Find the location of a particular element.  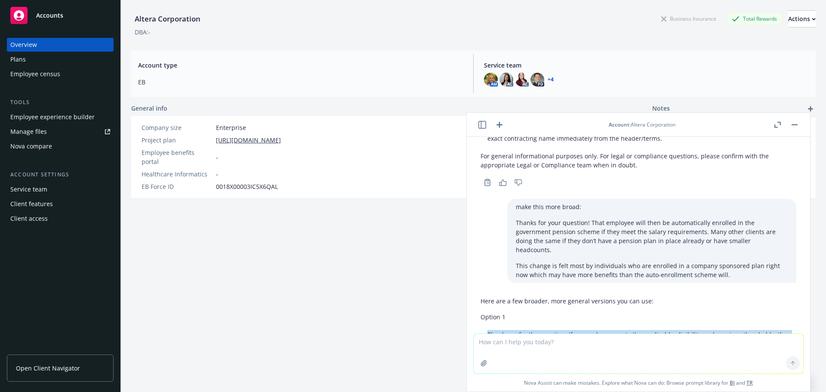

a: Employee census is located at coordinates (60, 74).